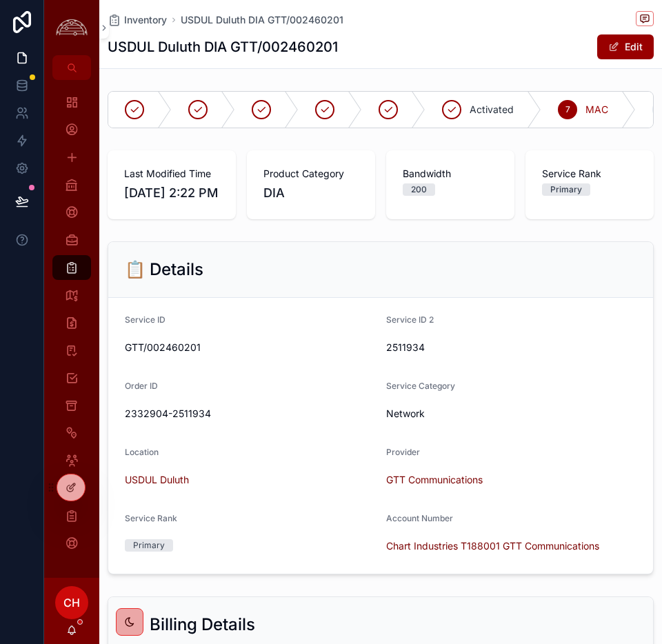  What do you see at coordinates (405, 414) in the screenshot?
I see `span: Network` at bounding box center [405, 414].